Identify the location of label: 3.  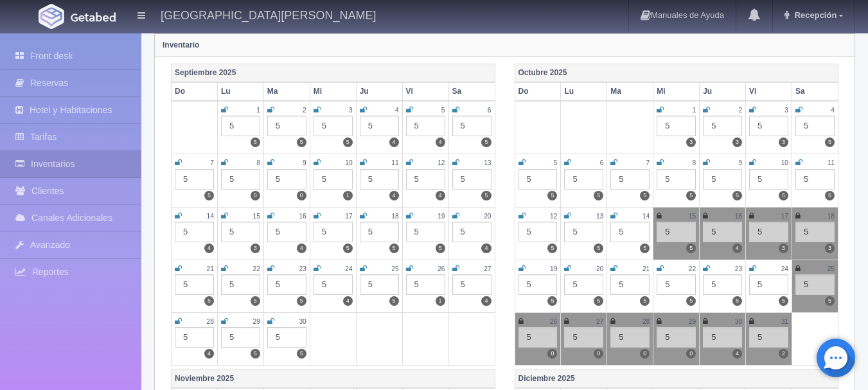
(255, 248).